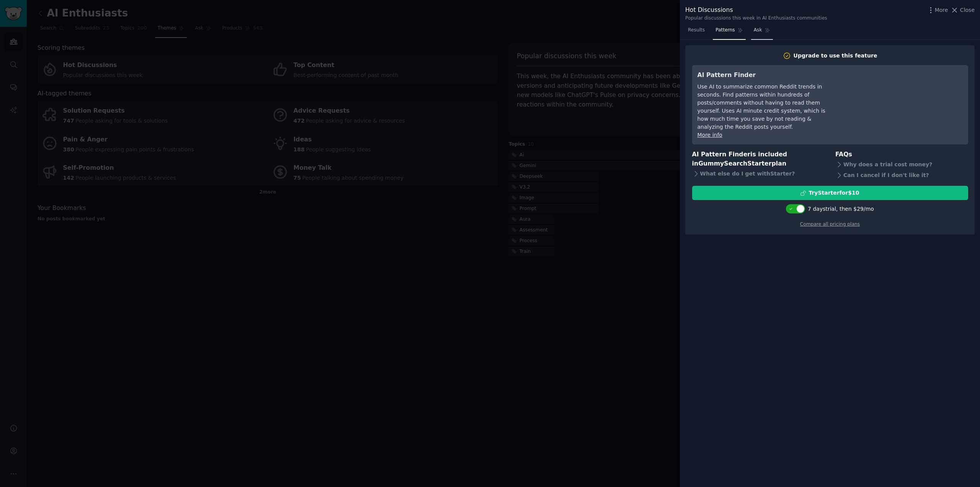 This screenshot has width=980, height=487. What do you see at coordinates (758, 174) in the screenshot?
I see `div: What else do I get with Starter ?` at bounding box center [758, 174].